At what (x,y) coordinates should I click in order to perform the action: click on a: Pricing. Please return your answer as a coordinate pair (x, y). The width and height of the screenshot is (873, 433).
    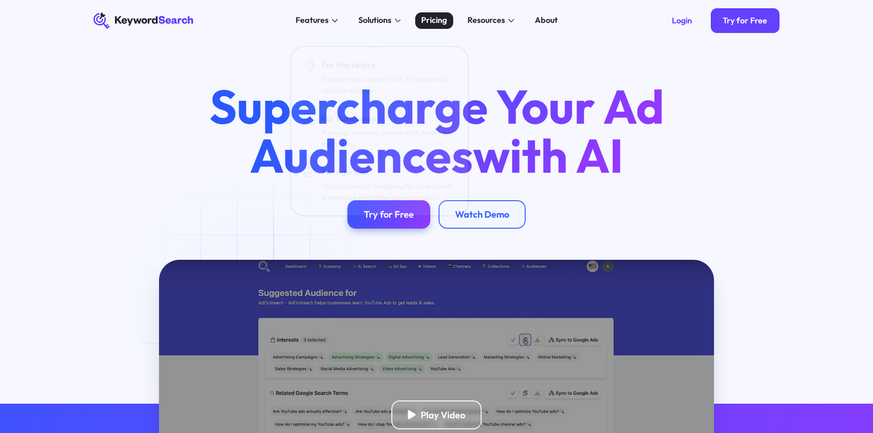
    Looking at the image, I should click on (434, 21).